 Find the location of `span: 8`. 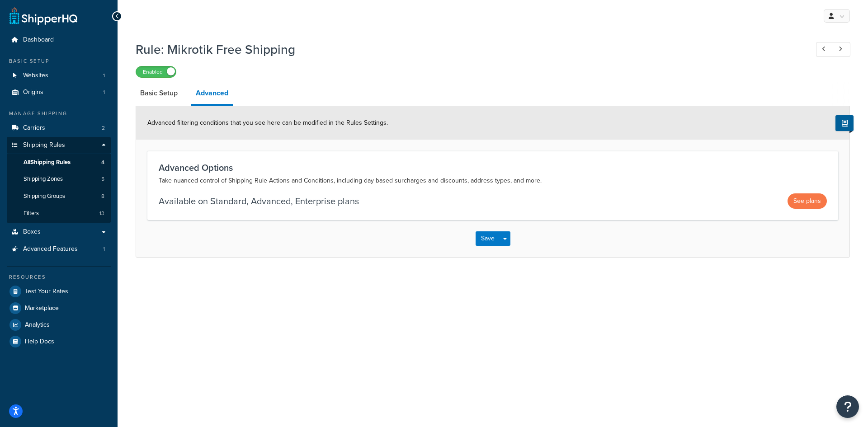

span: 8 is located at coordinates (103, 196).